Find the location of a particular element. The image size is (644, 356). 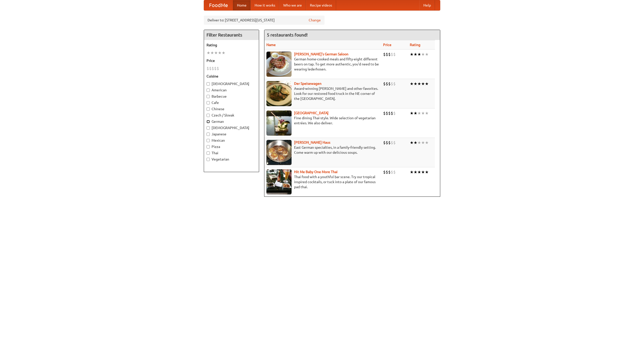

a: Hit Me Baby One More Thai is located at coordinates (316, 172).